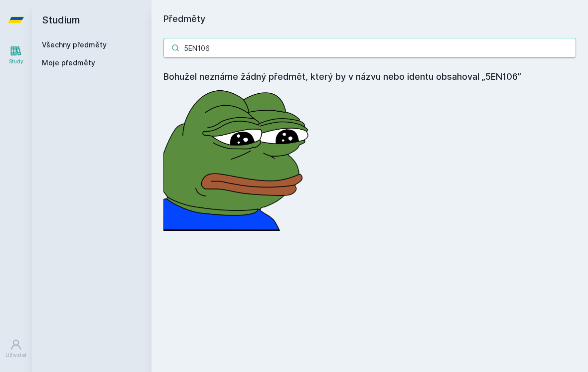 The image size is (588, 372). I want to click on h4: Bohužel neznáme žádný předmět, který by v názvu nebo identu obsahoval „5EN106”, so click(370, 77).